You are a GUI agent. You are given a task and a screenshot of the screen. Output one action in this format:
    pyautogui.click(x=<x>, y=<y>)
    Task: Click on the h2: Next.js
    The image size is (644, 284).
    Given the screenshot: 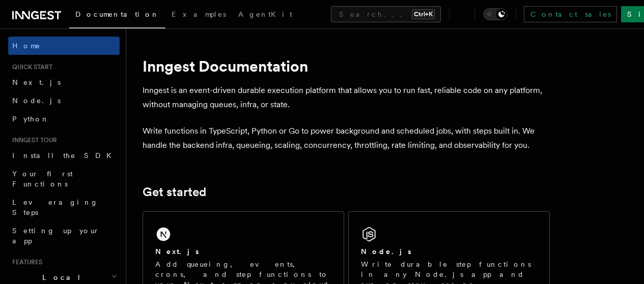 What is the action you would take?
    pyautogui.click(x=178, y=252)
    